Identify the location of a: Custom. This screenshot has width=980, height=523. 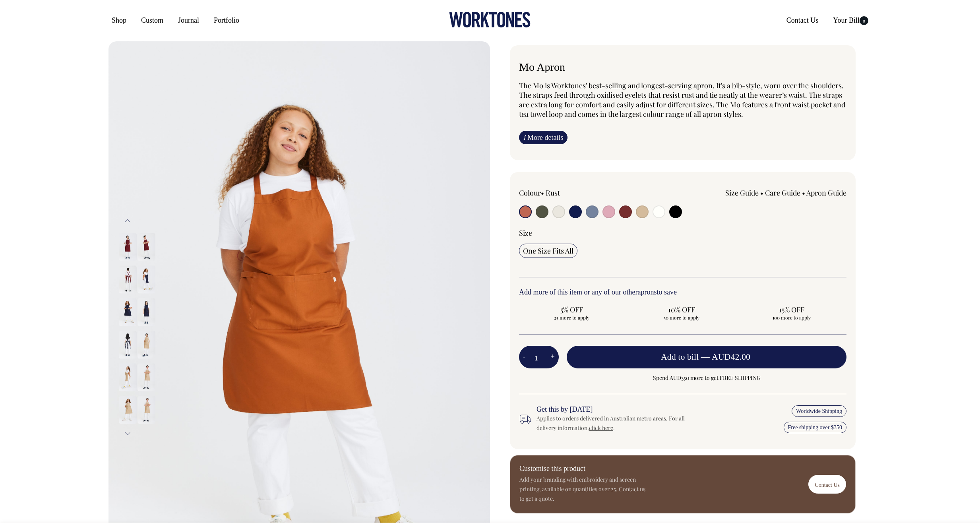
(152, 20).